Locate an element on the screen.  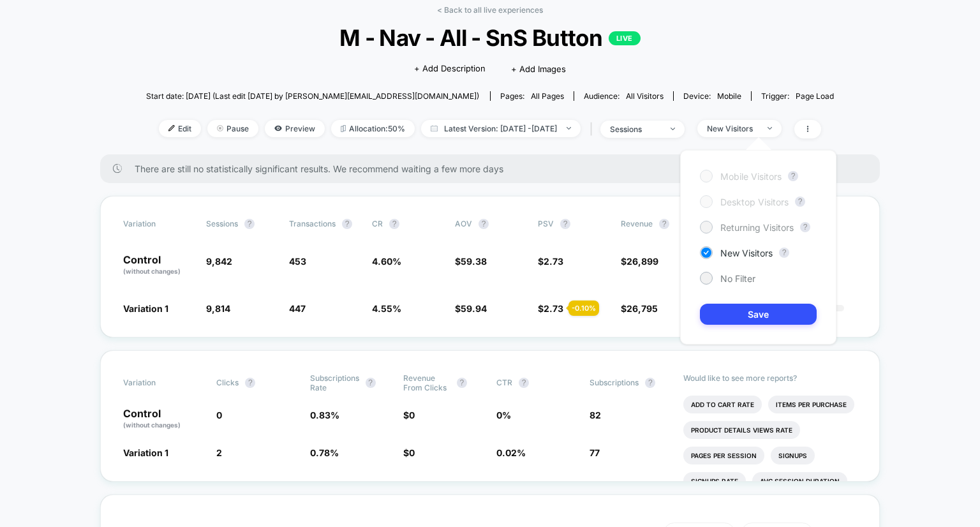
span: 59.94 is located at coordinates (473, 308).